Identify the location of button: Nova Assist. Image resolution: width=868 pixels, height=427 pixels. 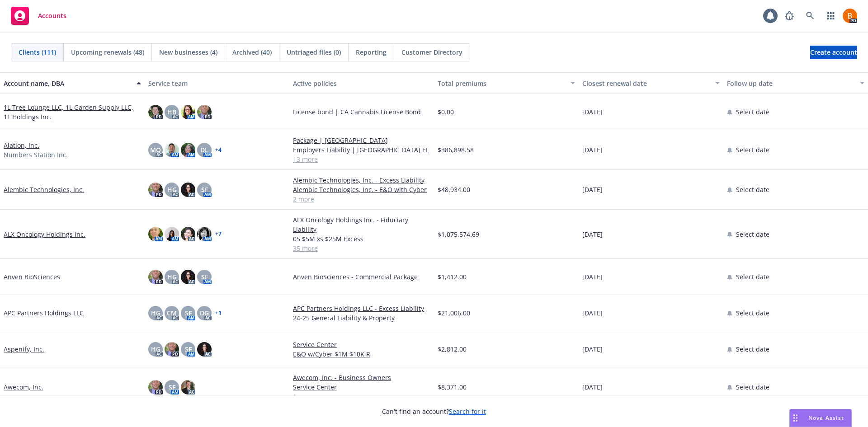
(821, 418).